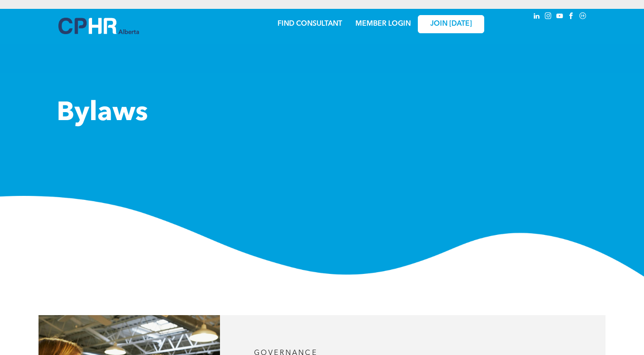  Describe the element at coordinates (99, 26) in the screenshot. I see `img: A blue and white logo for cp alberta` at that location.